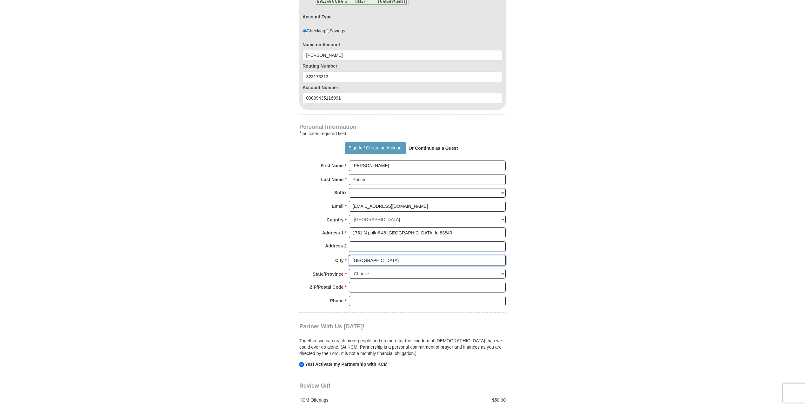 The height and width of the screenshot is (407, 805). What do you see at coordinates (336, 246) in the screenshot?
I see `strong: Address 2` at bounding box center [336, 246].